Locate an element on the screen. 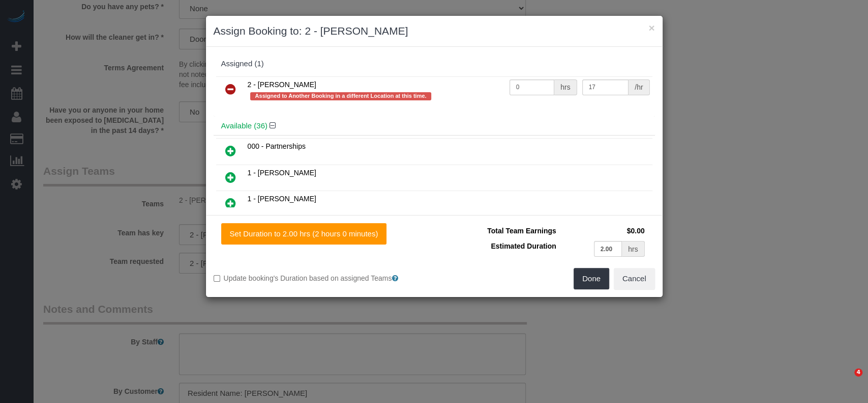 Image resolution: width=868 pixels, height=403 pixels. label: Update booking's Duration based on assigned Teams is located at coordinates (320, 278).